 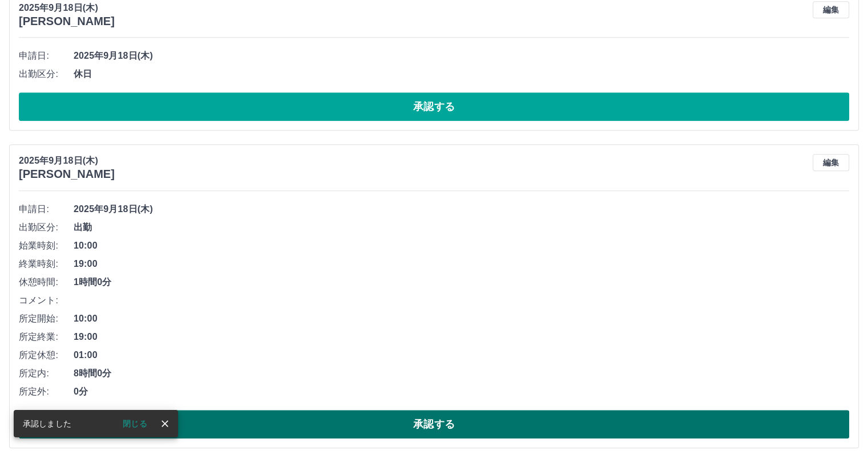 I want to click on span: 1時間0分, so click(x=461, y=283).